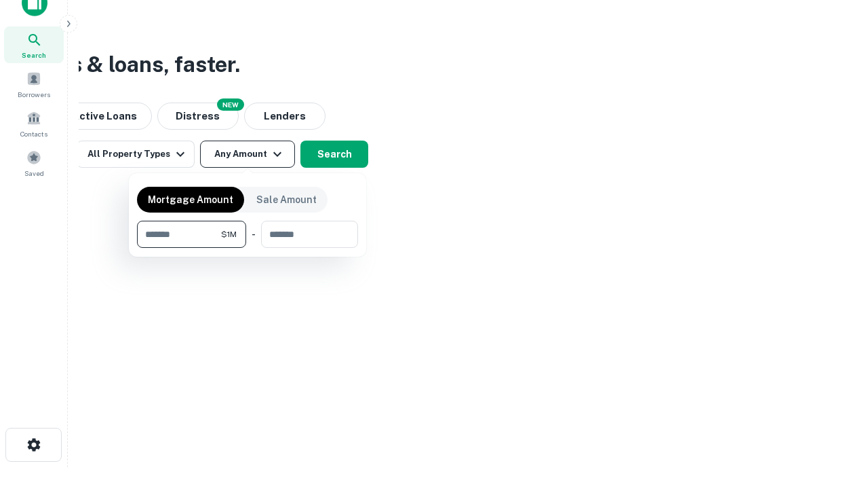  What do you see at coordinates (286, 199) in the screenshot?
I see `p: Sale Amount` at bounding box center [286, 199].